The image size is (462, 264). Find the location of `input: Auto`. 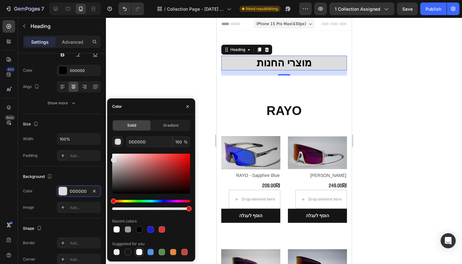

input: Auto is located at coordinates (79, 139).